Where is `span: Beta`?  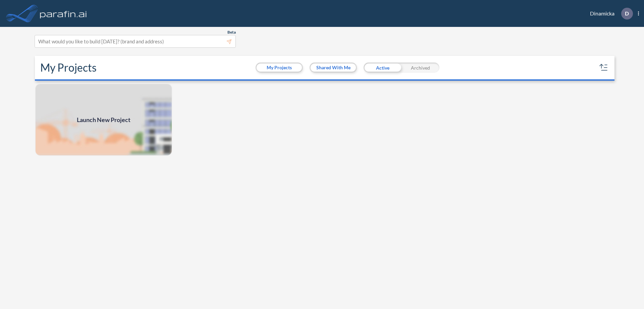
span: Beta is located at coordinates (232, 32).